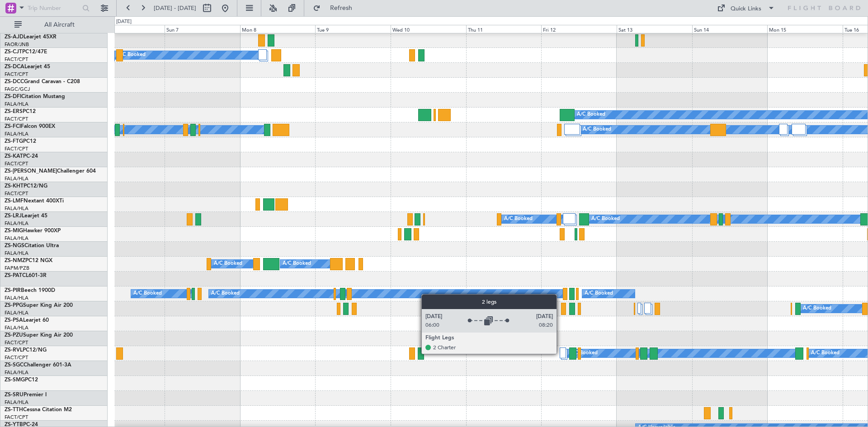 This screenshot has height=427, width=868. Describe the element at coordinates (14, 365) in the screenshot. I see `span: ZS-SGC` at that location.